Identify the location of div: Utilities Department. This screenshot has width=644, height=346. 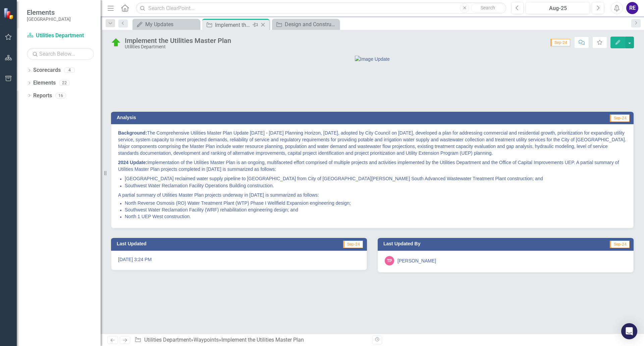
(178, 47).